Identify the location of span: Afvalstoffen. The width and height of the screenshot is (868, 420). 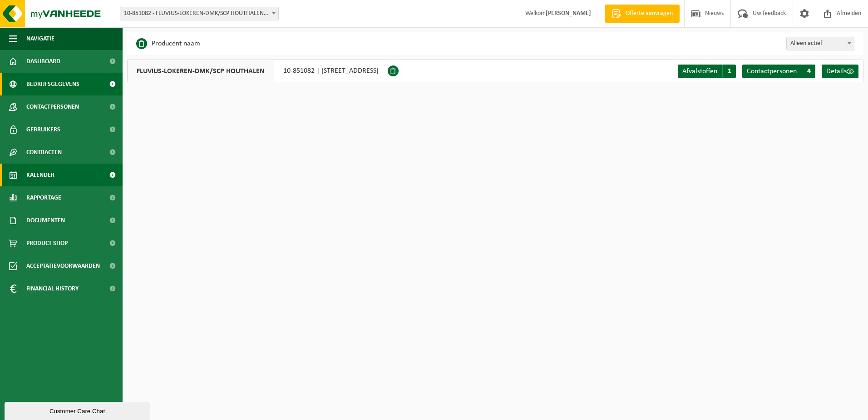
(700, 71).